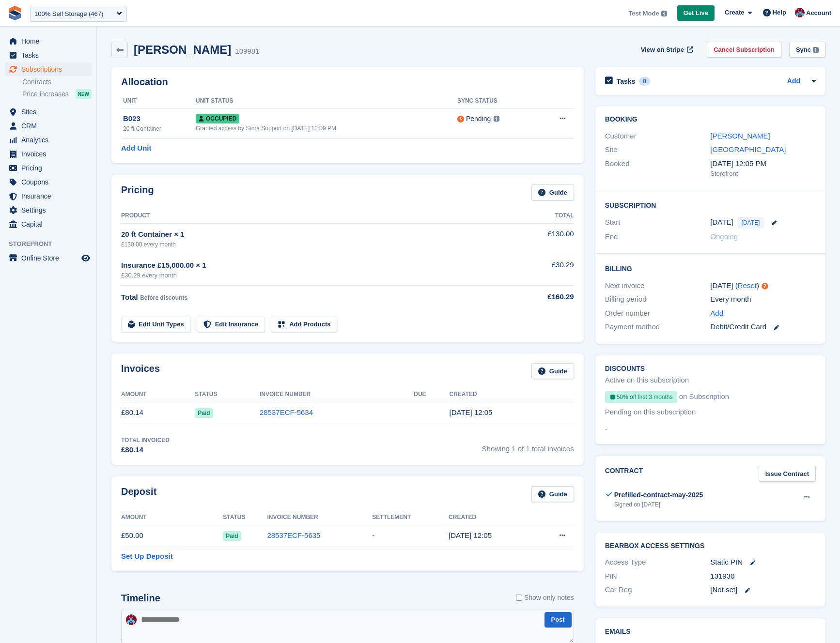 The width and height of the screenshot is (840, 643). I want to click on div: Customer, so click(658, 136).